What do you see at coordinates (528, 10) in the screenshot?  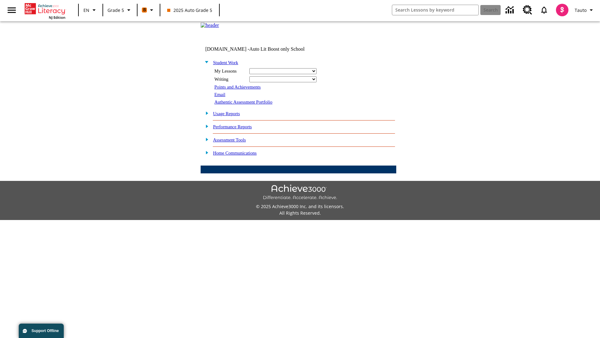 I see `a: Resource Center, Will open in new tab` at bounding box center [528, 10].